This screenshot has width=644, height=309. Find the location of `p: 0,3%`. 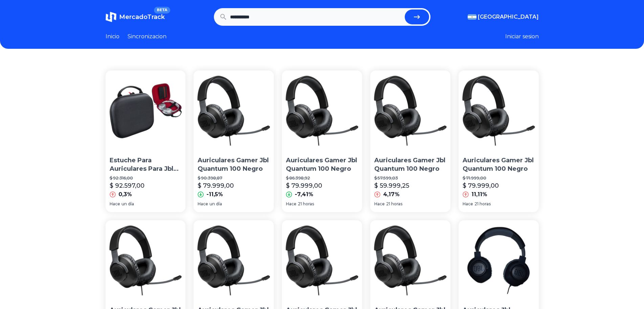

p: 0,3% is located at coordinates (125, 194).